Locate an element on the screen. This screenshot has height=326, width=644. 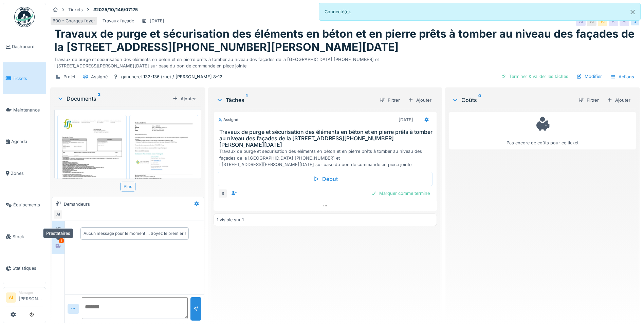
a: Équipements is located at coordinates (24, 205).